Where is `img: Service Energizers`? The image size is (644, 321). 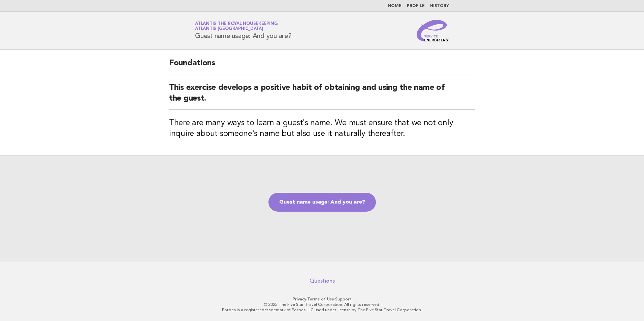 img: Service Energizers is located at coordinates (433, 31).